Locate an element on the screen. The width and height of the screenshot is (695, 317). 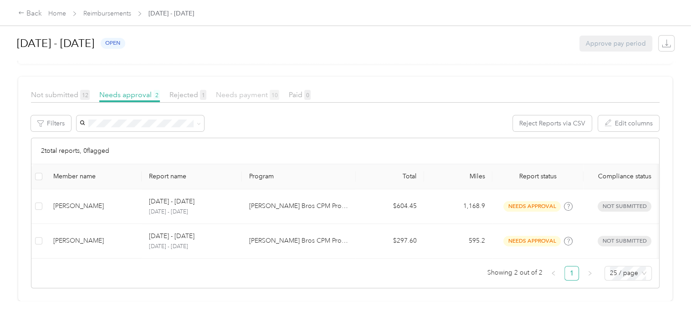
span: Needs payment is located at coordinates (247, 94).